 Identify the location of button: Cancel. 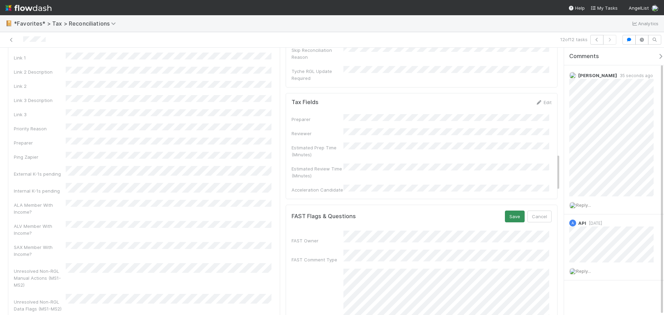
(540, 217).